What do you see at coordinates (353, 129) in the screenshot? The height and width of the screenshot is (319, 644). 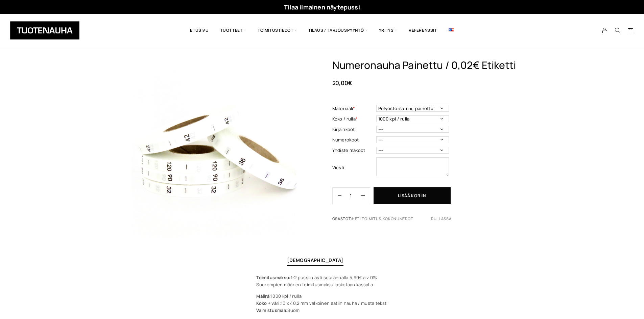 I see `label: Kirjainkoot` at bounding box center [353, 129].